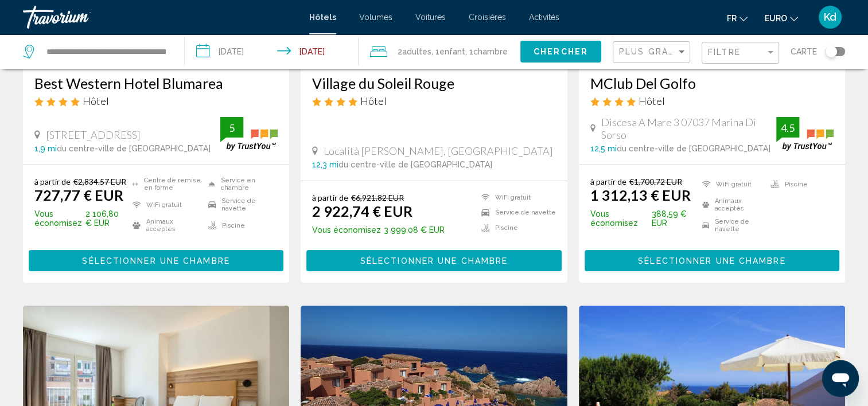  Describe the element at coordinates (560, 52) in the screenshot. I see `span: Chercher` at that location.